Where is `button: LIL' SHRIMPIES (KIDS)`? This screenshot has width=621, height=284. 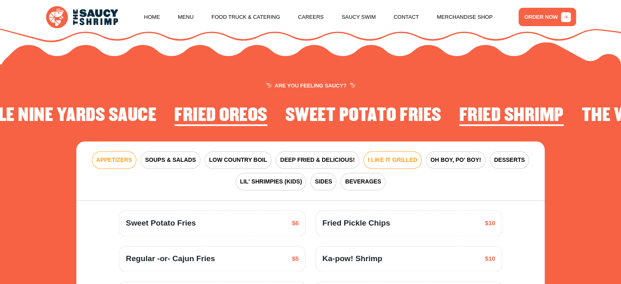 button: LIL' SHRIMPIES (KIDS) is located at coordinates (271, 181).